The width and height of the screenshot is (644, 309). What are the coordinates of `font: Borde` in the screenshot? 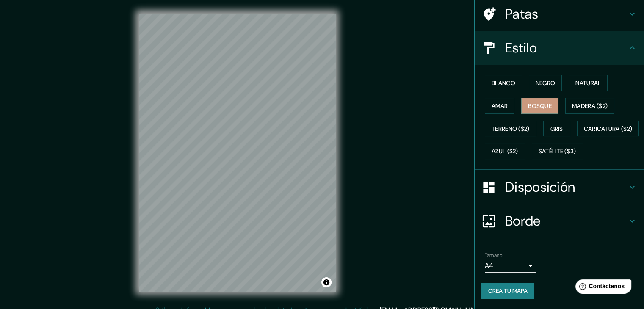 It's located at (523, 221).